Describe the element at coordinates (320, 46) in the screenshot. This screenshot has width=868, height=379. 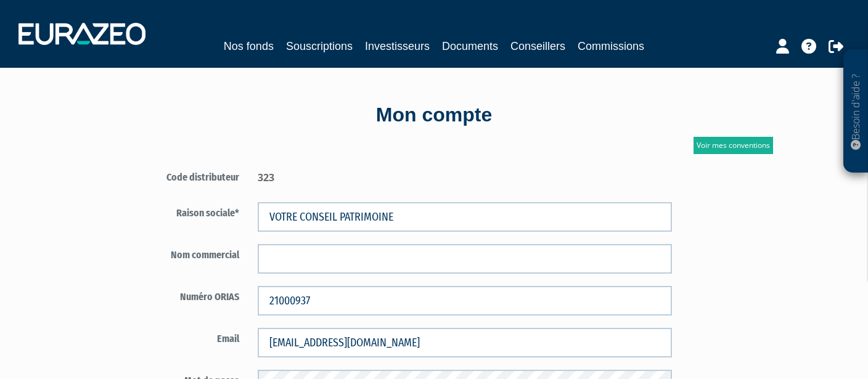
I see `a: Souscriptions` at that location.